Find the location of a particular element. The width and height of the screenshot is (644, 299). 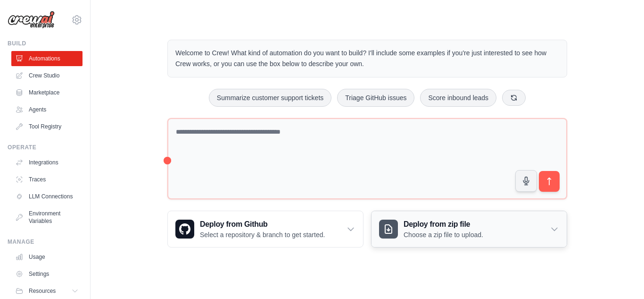

a: Usage is located at coordinates (46, 257).